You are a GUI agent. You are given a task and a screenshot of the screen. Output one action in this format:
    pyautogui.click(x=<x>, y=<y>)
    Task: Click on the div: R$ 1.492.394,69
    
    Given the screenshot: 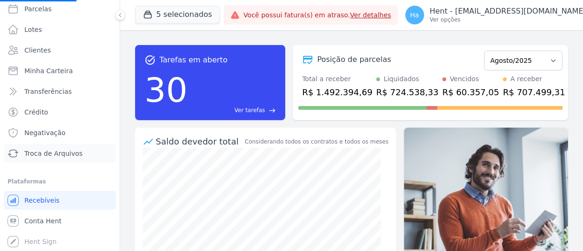 What is the action you would take?
    pyautogui.click(x=337, y=92)
    